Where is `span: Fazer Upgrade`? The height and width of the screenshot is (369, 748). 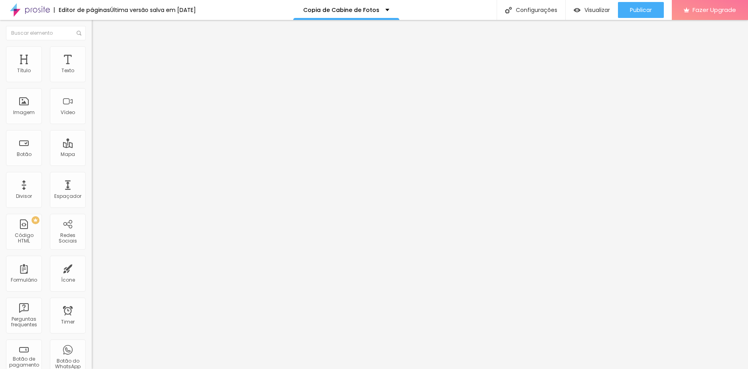 span: Fazer Upgrade is located at coordinates (714, 10).